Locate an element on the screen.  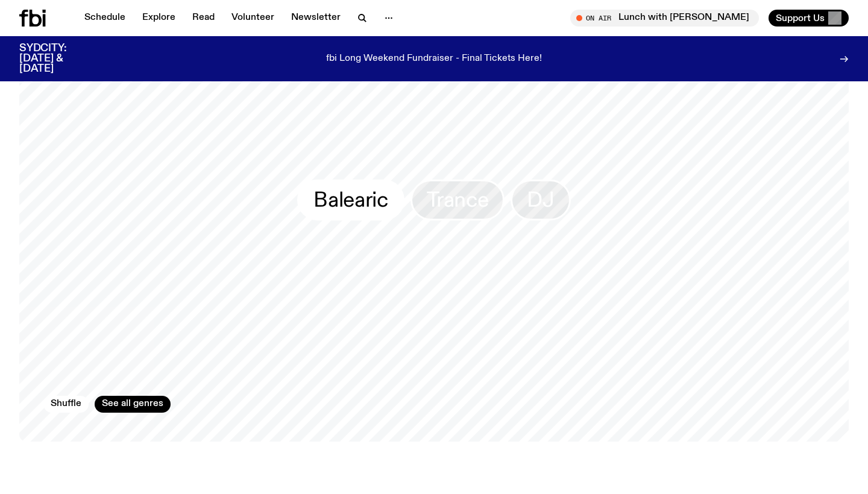
a: Volunteer is located at coordinates (252, 18).